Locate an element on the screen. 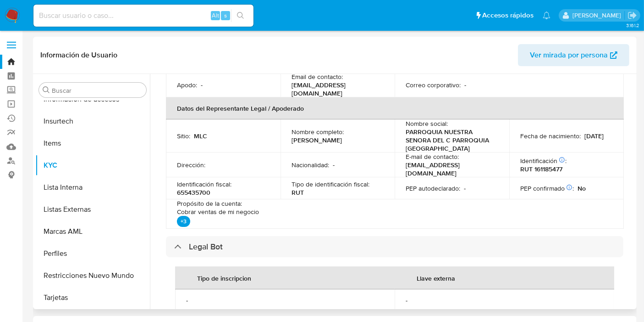 The image size is (644, 322). p: Identificación : is located at coordinates (543, 161).